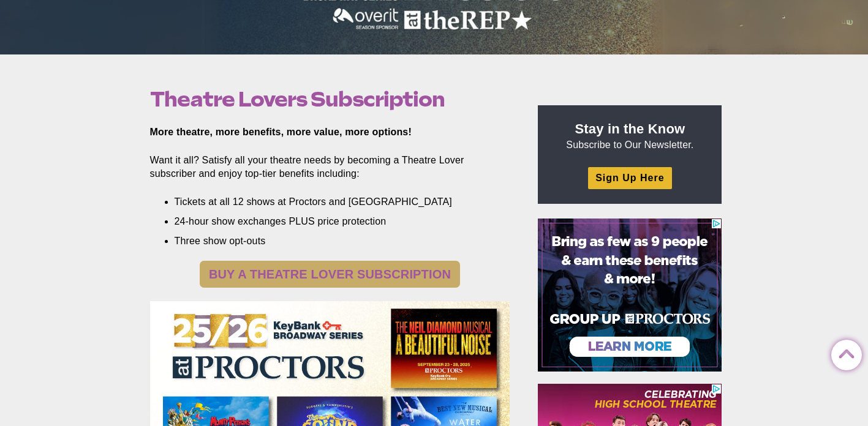 This screenshot has width=868, height=426. I want to click on a: Back to Top, so click(843, 352).